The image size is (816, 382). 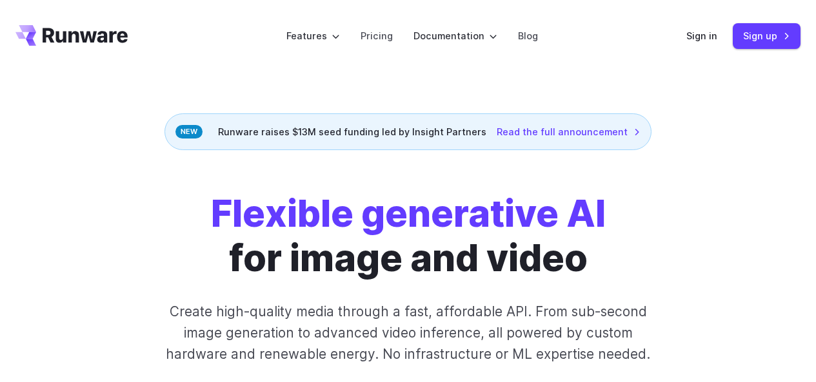 What do you see at coordinates (407, 333) in the screenshot?
I see `p: Create high-quality media through a fast, affordable API. From sub-second image generation to adv...` at bounding box center [407, 333].